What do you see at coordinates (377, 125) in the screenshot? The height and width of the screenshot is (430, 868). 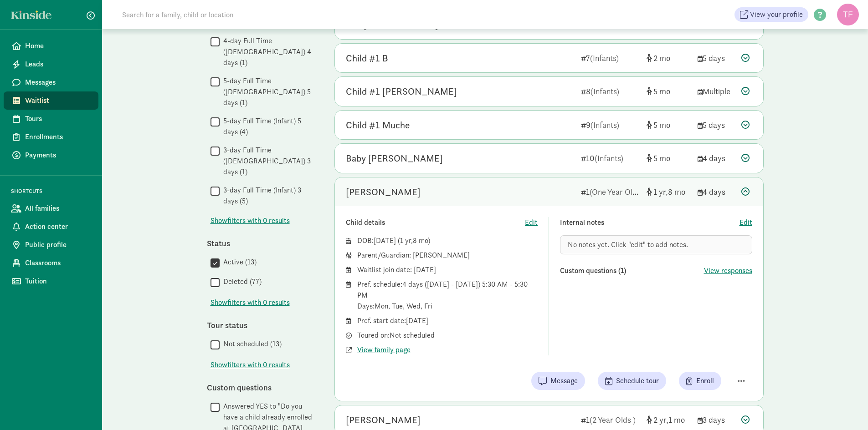 I see `div: Child #1 Muche` at bounding box center [377, 125].